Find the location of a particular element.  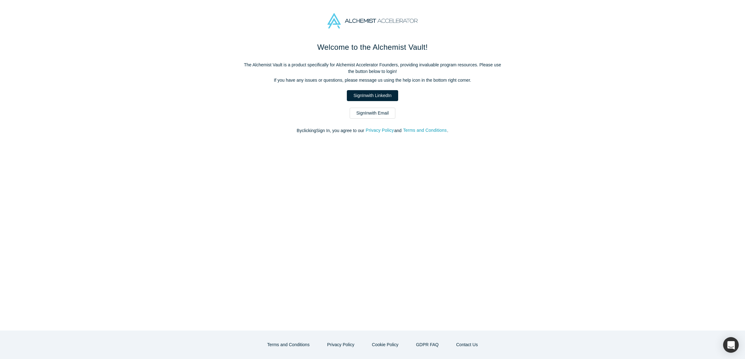

a: SignInwith LinkedIn is located at coordinates (372, 95).